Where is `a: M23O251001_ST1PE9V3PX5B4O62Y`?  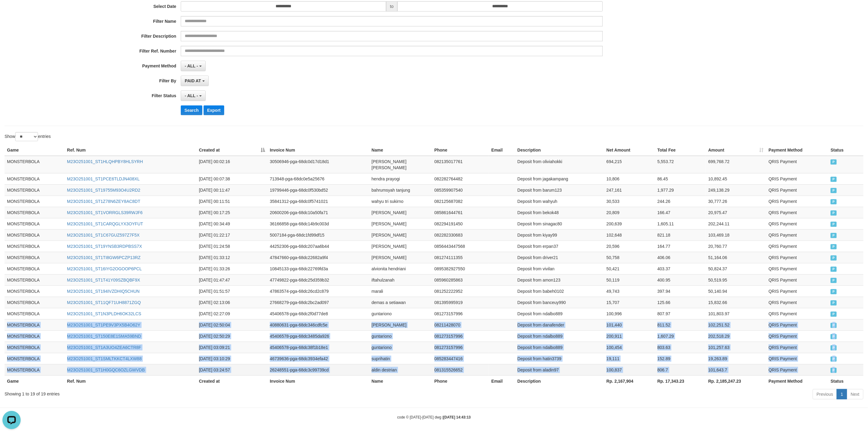 a: M23O251001_ST1PE9V3PX5B4O62Y is located at coordinates (104, 325).